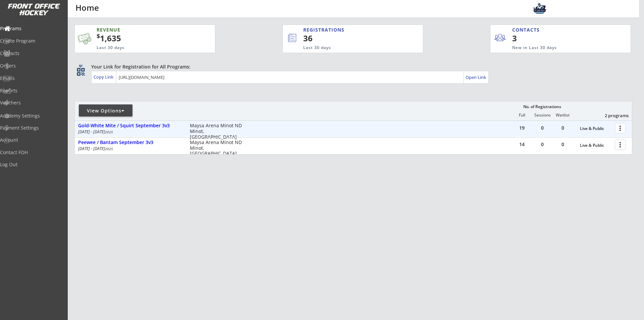  I want to click on div: Open Link, so click(476, 77).